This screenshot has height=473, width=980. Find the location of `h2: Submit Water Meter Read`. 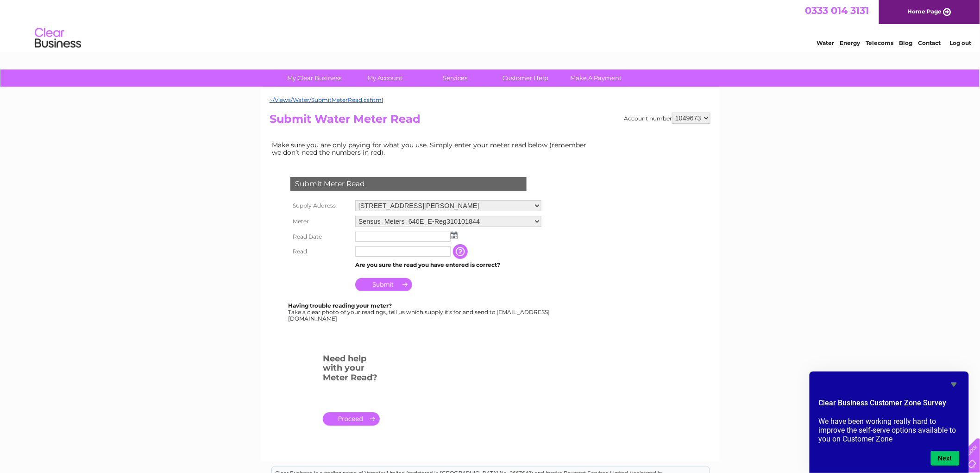

h2: Submit Water Meter Read is located at coordinates (490, 121).